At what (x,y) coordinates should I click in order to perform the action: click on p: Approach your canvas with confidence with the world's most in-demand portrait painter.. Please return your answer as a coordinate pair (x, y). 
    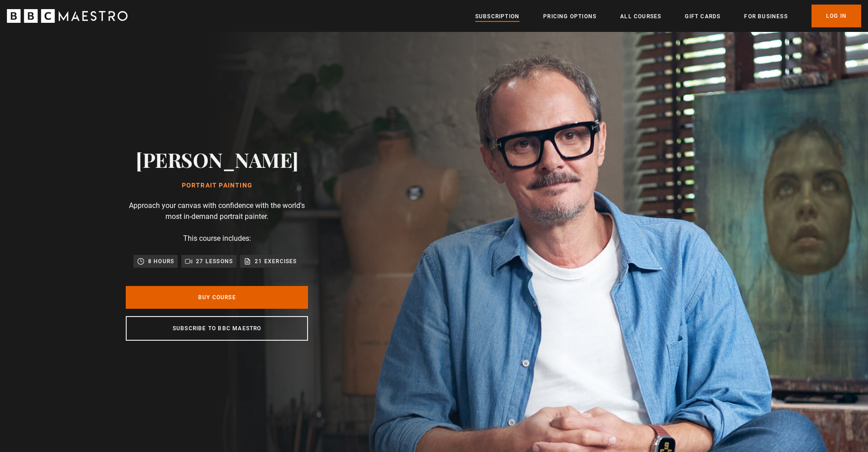
    Looking at the image, I should click on (217, 211).